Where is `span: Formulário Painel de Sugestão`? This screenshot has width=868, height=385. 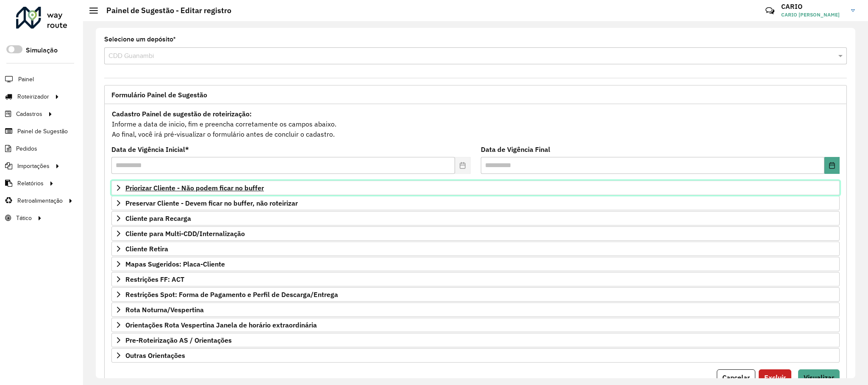 span: Formulário Painel de Sugestão is located at coordinates (159, 95).